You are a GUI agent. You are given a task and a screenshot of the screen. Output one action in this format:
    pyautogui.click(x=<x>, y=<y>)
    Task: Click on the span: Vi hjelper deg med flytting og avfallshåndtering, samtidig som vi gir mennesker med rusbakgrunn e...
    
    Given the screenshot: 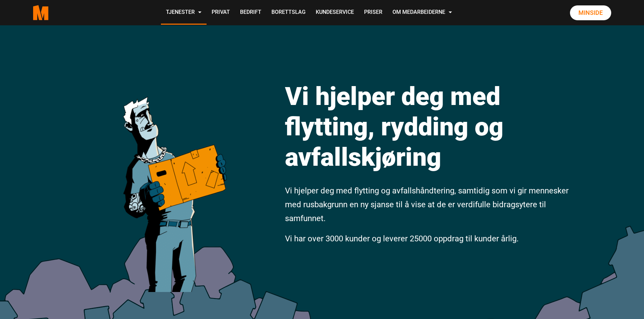 What is the action you would take?
    pyautogui.click(x=426, y=204)
    